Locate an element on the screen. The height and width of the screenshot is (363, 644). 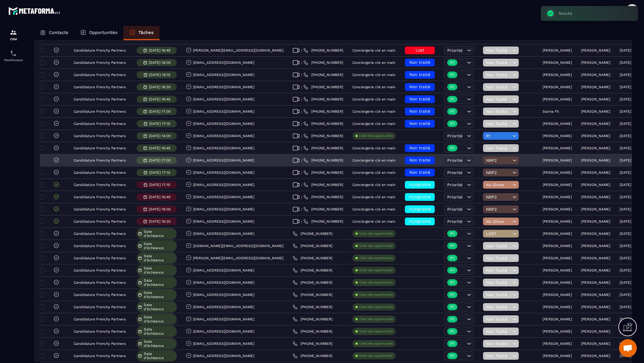
p: Planificateur is located at coordinates (14, 60).